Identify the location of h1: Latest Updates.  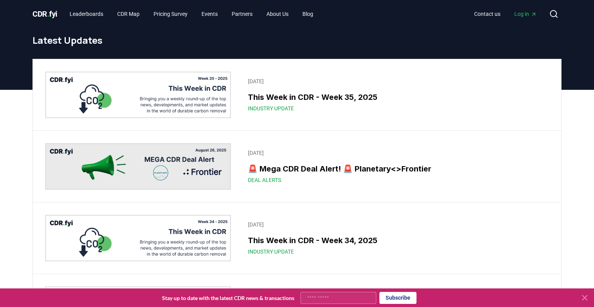
(297, 40).